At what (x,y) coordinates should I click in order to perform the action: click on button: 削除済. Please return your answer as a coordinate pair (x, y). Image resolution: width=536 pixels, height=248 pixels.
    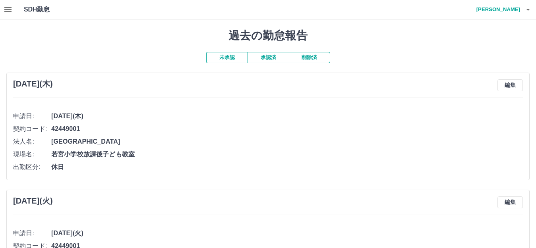
    Looking at the image, I should click on (309, 58).